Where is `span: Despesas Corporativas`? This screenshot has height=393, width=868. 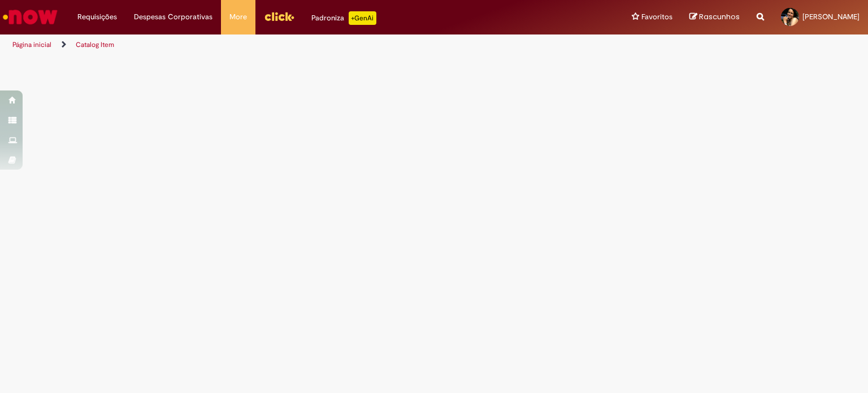
span: Despesas Corporativas is located at coordinates (173, 17).